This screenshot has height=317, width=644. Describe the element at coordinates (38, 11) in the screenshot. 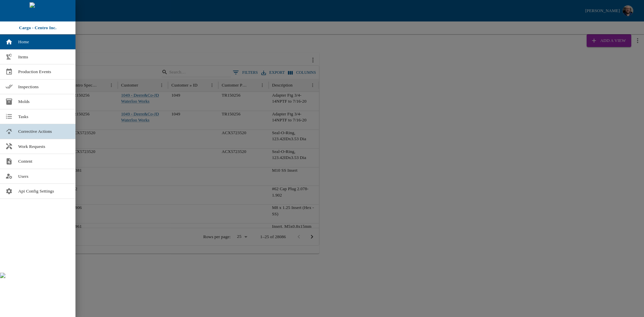

I see `img: cargo logo` at that location.